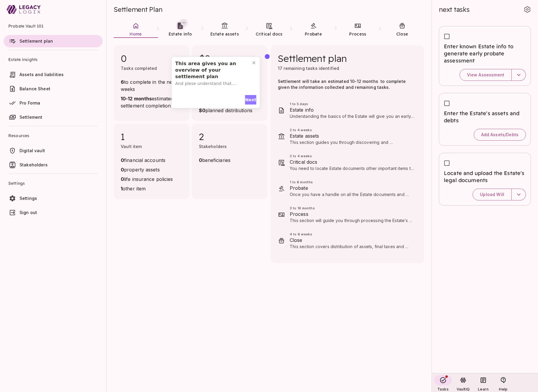  What do you see at coordinates (485, 120) in the screenshot?
I see `div: Enter the Estate's assets and debtsAdd Assets/Debts` at bounding box center [485, 120].